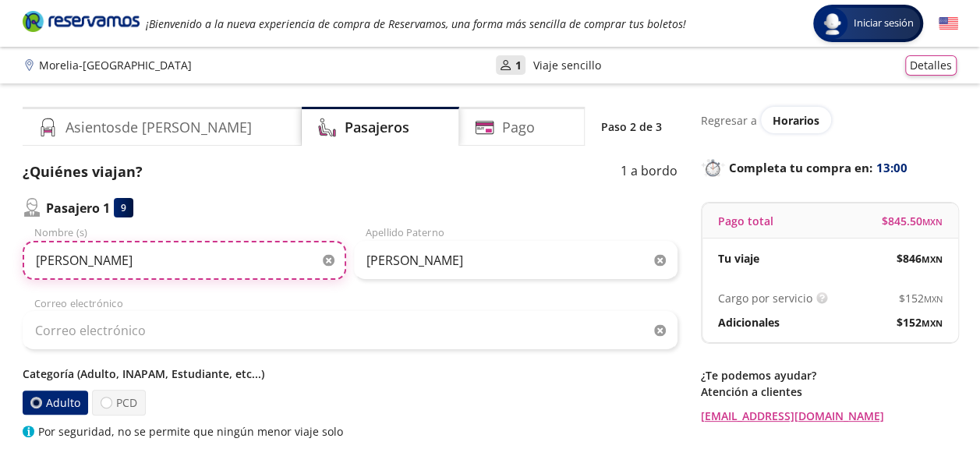  Describe the element at coordinates (184, 261) in the screenshot. I see `input: Nombre (s)` at that location.